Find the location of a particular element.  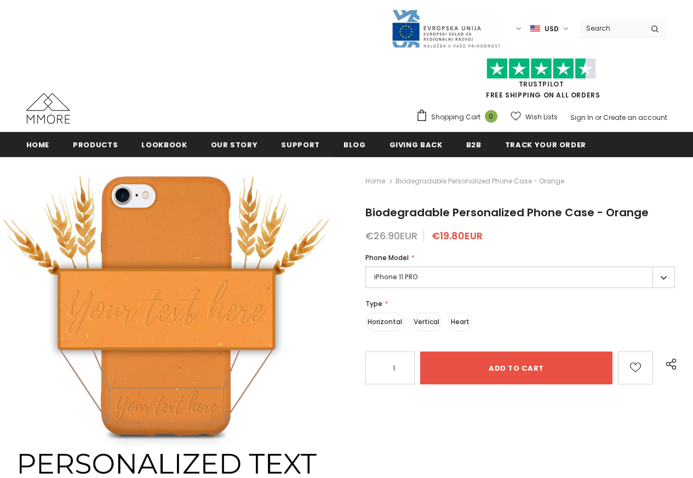

a: Blog is located at coordinates (354, 144).